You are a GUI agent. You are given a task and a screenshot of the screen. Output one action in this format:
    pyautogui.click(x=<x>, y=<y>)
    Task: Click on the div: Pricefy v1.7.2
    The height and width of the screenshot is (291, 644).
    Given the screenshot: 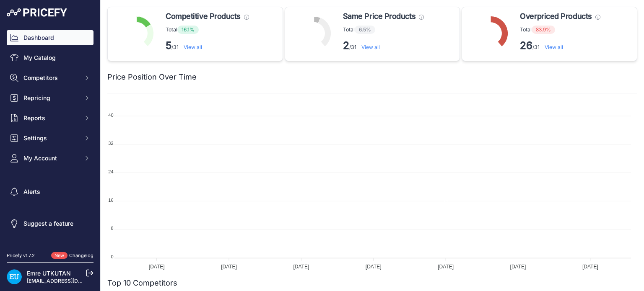 What is the action you would take?
    pyautogui.click(x=21, y=255)
    